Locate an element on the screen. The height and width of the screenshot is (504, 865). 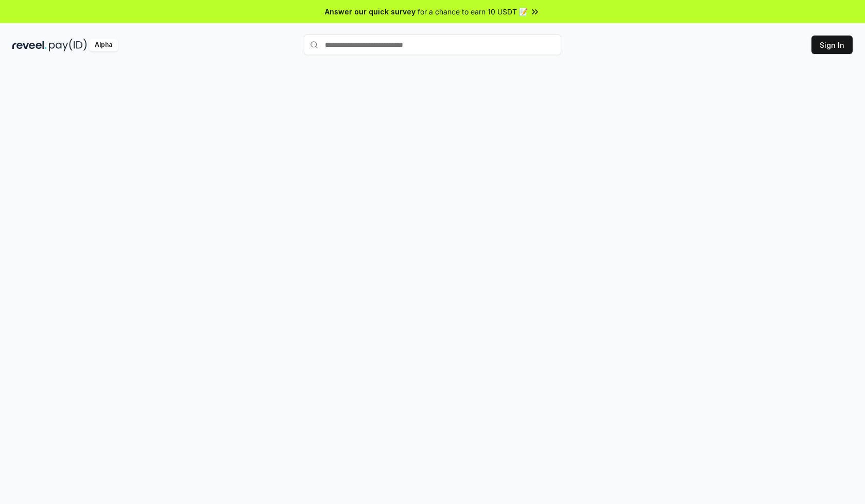
button: Sign In is located at coordinates (833, 45).